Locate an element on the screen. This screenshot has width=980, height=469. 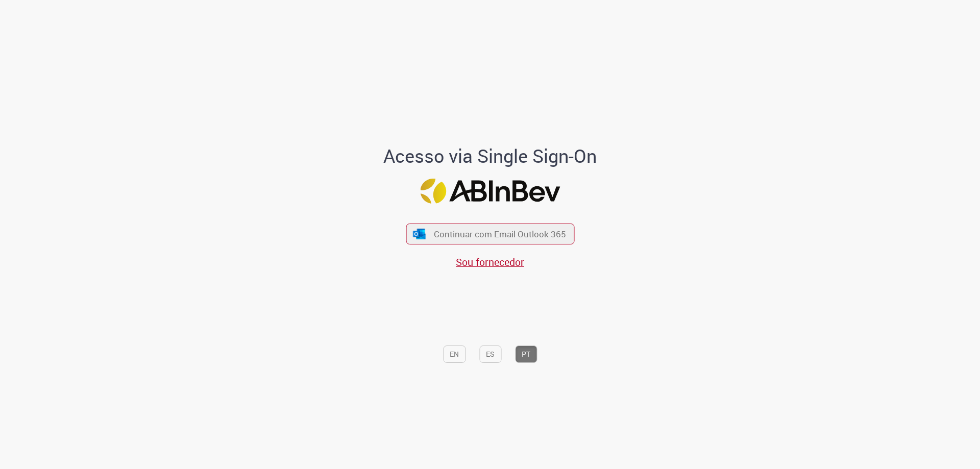
span: Sou fornecedor is located at coordinates (490, 262).